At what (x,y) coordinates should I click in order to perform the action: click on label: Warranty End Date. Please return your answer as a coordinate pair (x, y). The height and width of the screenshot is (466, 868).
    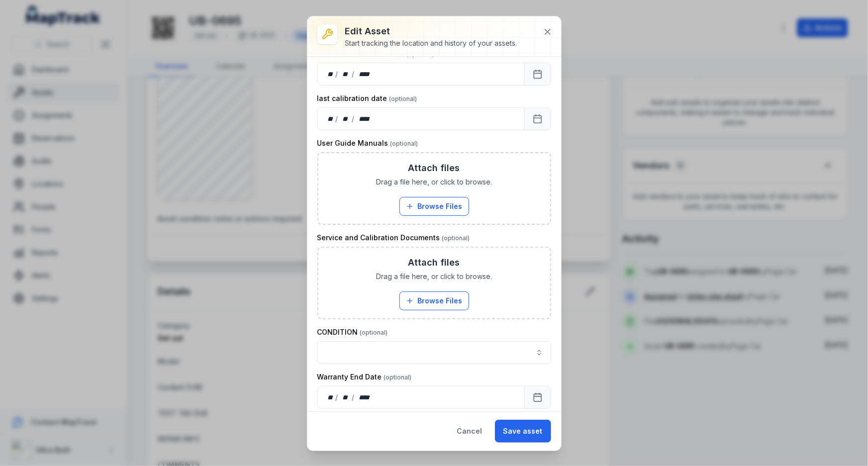
    Looking at the image, I should click on (365, 377).